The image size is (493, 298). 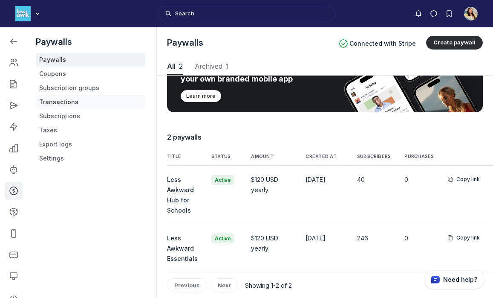 I want to click on button: Archived1, so click(x=211, y=66).